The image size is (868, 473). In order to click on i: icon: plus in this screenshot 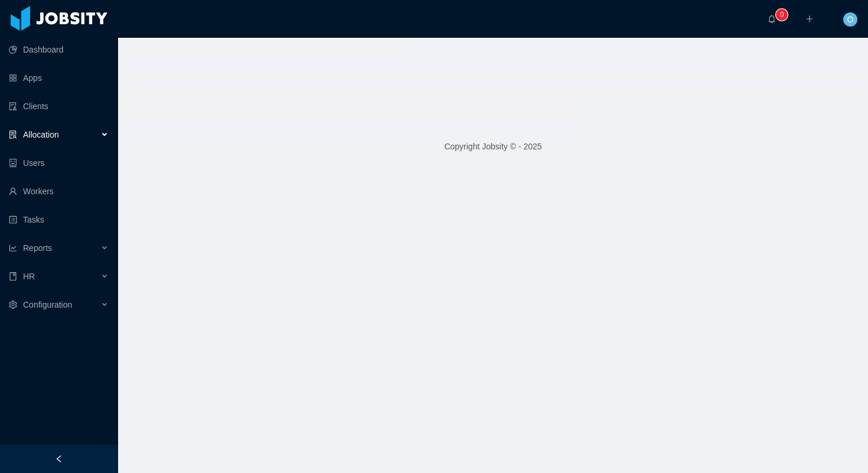, I will do `click(809, 19)`.